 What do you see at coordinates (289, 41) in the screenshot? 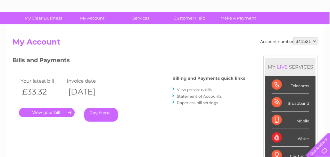
I see `div: Account number` at bounding box center [289, 41].